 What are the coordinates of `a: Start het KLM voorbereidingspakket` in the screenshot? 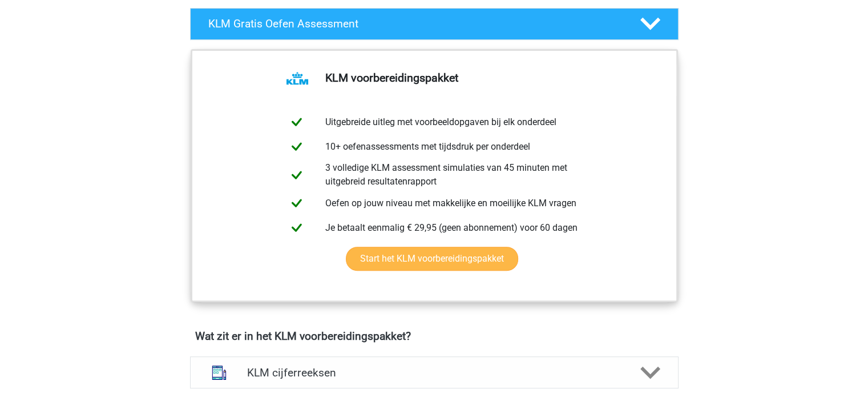 It's located at (432, 259).